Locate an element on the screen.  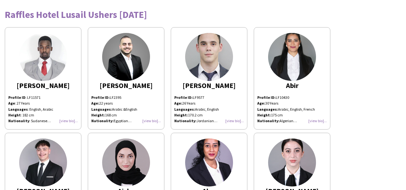
div: Egyptian is located at coordinates (126, 121).